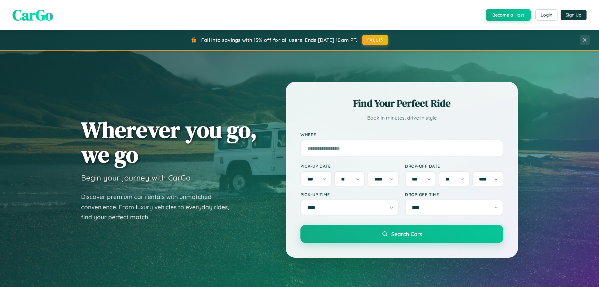 The height and width of the screenshot is (287, 599). I want to click on p: Discover premium car rentals with unmatched convenience. From luxury vehicles to everyday rides, ..., so click(159, 207).